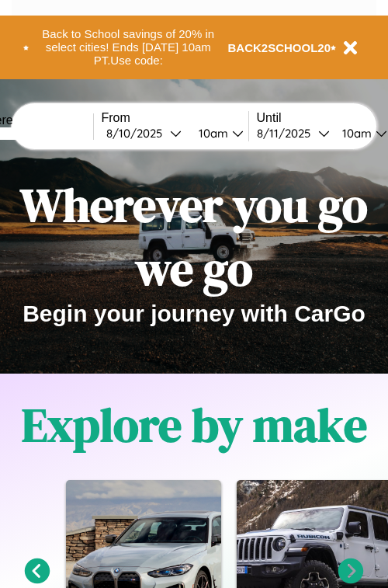 The image size is (388, 588). I want to click on h1: Explore by make, so click(194, 425).